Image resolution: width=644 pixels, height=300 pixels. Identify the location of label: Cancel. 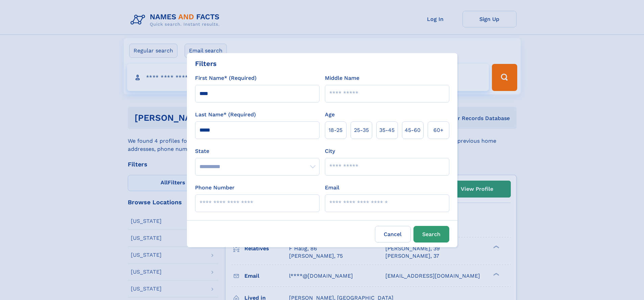
(393, 234).